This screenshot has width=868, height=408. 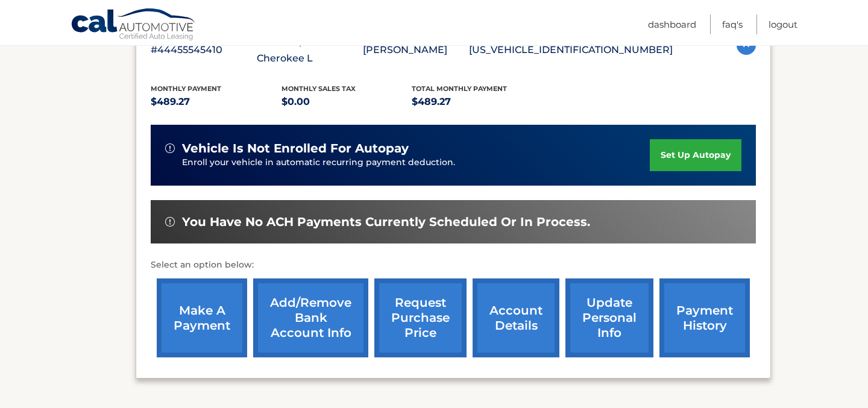 I want to click on a: Dashboard, so click(x=672, y=24).